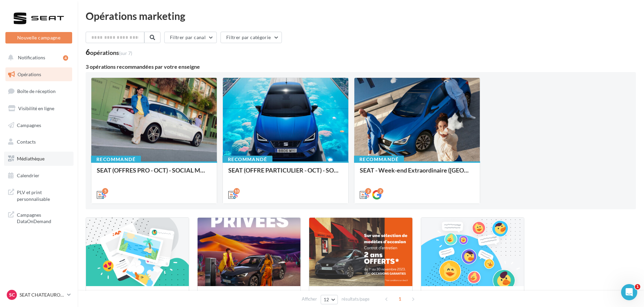  I want to click on a: Calendrier, so click(39, 176).